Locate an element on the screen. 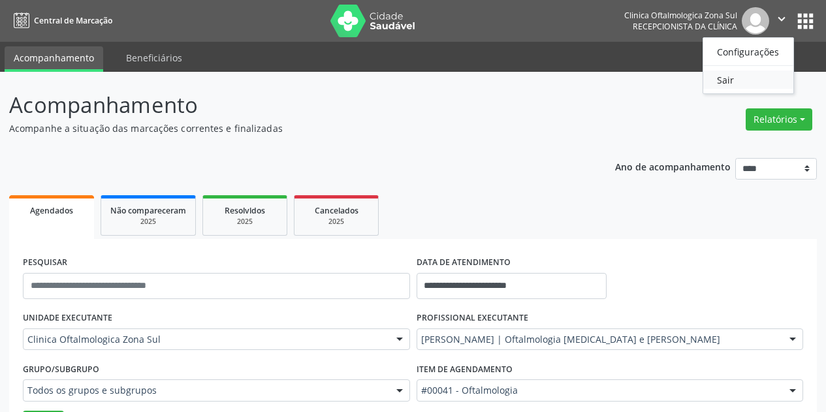 Image resolution: width=826 pixels, height=412 pixels. span: Cancelados is located at coordinates (336, 210).